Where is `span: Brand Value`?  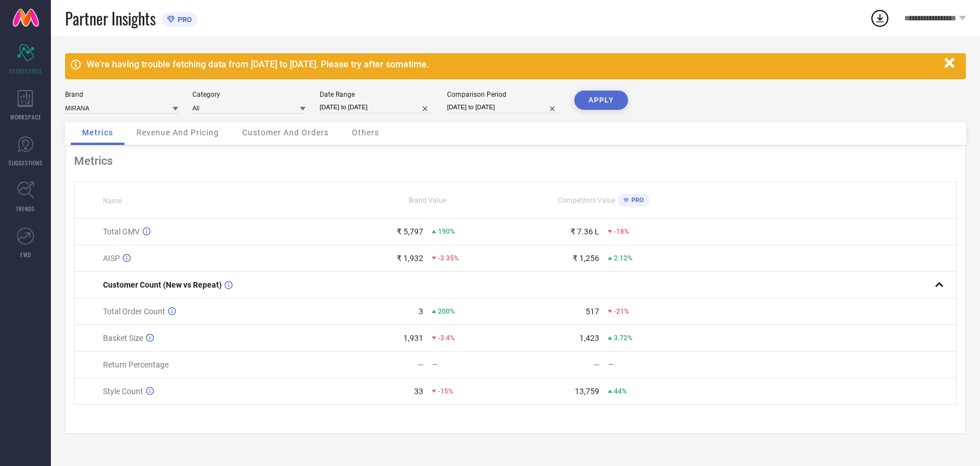 span: Brand Value is located at coordinates (427, 200).